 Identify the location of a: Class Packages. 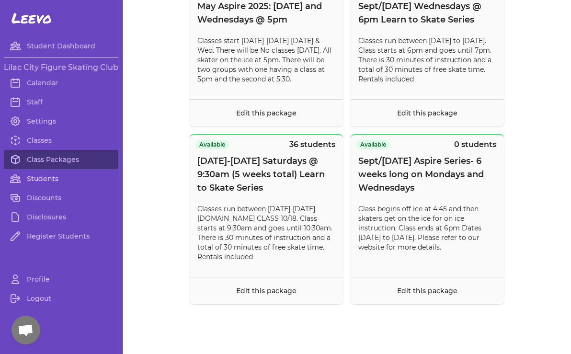
(61, 159).